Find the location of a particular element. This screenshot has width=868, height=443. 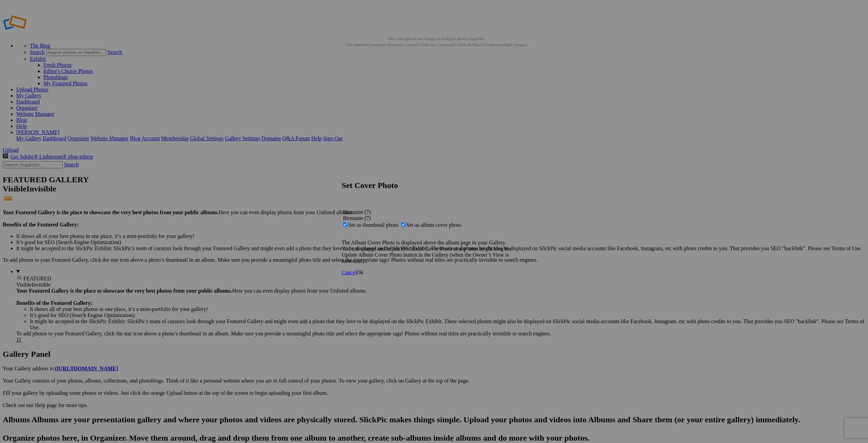

input: Set as thumbnail photo is located at coordinates (345, 224).